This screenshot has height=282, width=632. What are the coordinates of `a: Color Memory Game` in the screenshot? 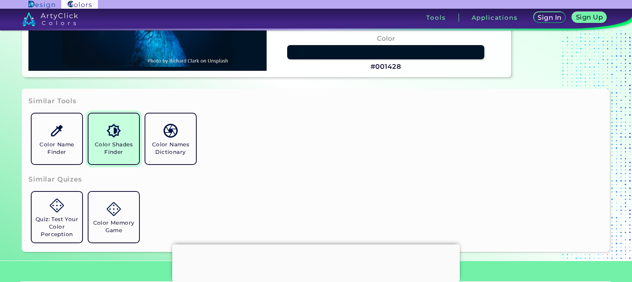 It's located at (114, 217).